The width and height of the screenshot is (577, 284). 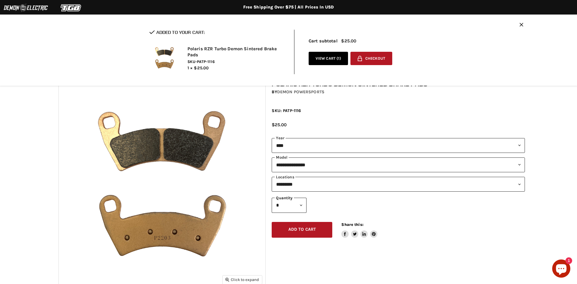 What do you see at coordinates (190, 68) in the screenshot?
I see `span: 1 ×` at bounding box center [190, 68].